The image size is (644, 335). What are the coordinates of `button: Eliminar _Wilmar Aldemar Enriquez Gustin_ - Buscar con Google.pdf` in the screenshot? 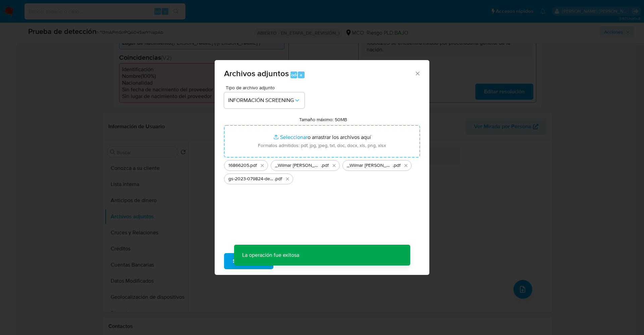 It's located at (406, 165).